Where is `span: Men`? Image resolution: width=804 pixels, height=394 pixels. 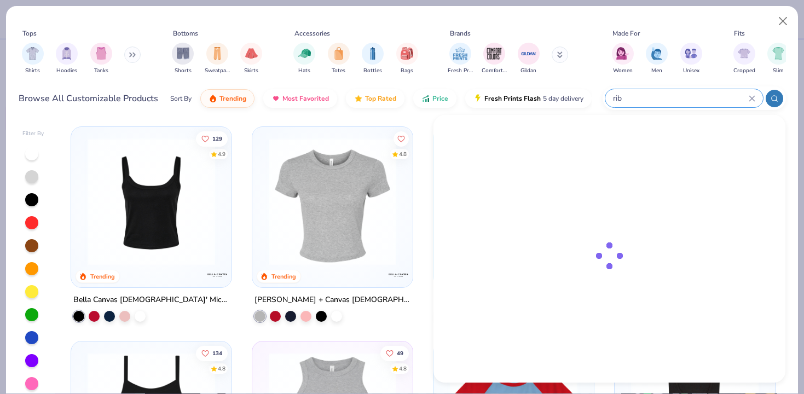
span: Men is located at coordinates (657, 71).